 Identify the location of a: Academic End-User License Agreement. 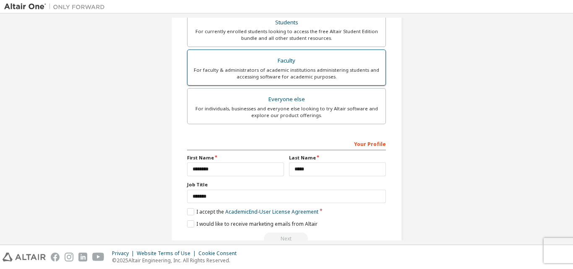
(272, 211).